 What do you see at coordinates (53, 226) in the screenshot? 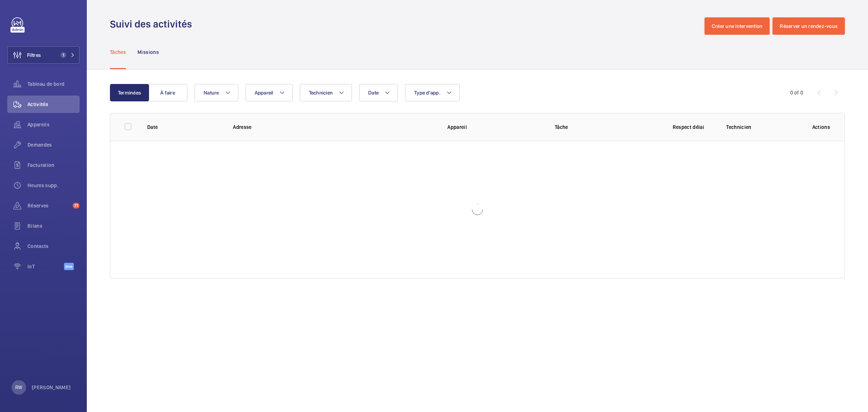
I see `span: Bilans` at bounding box center [53, 226].